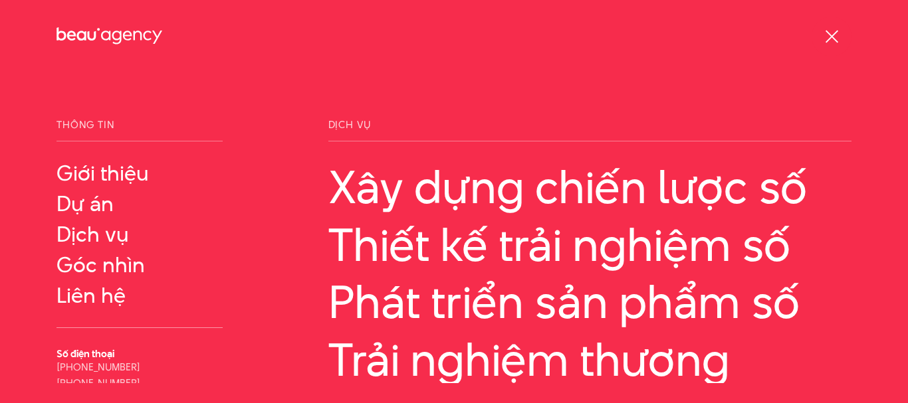  I want to click on a: Dịch vụ, so click(140, 235).